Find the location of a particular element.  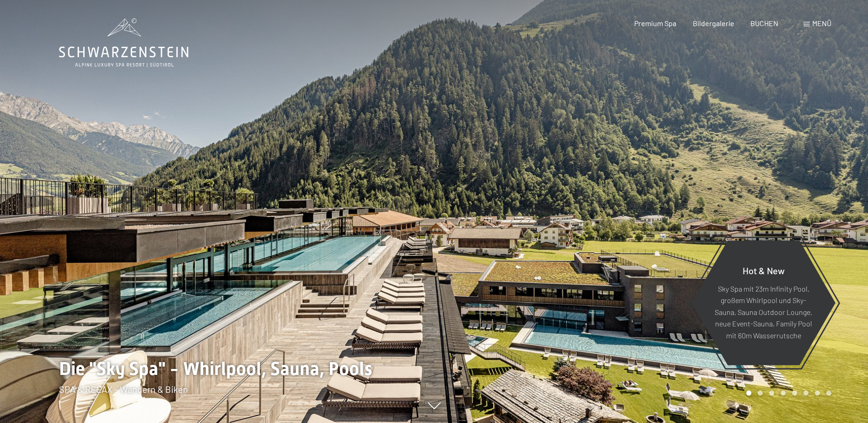

span: Hot & New is located at coordinates (763, 270).